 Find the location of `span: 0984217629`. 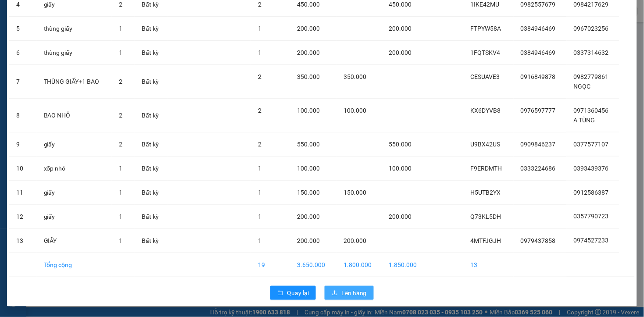

span: 0984217629 is located at coordinates (591, 4).